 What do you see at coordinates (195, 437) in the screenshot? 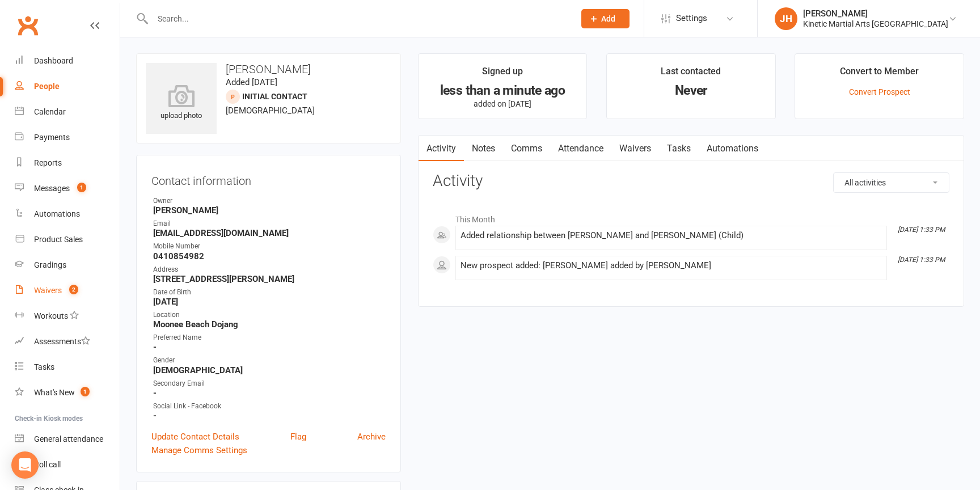
I see `a: Update Contact Details` at bounding box center [195, 437].